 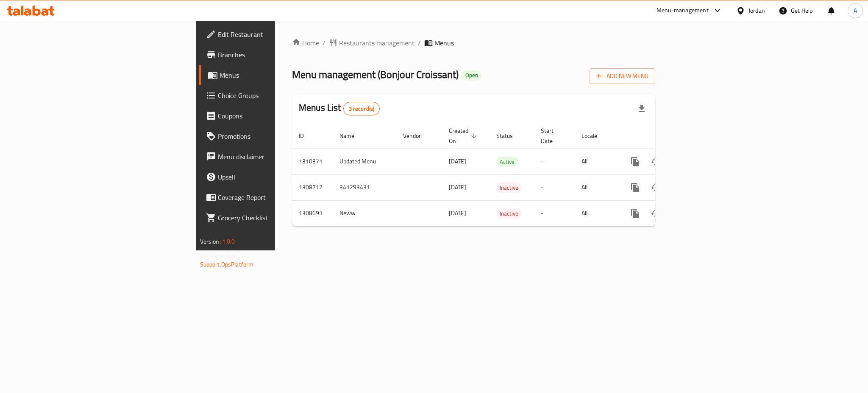 What do you see at coordinates (365, 161) in the screenshot?
I see `td: Updated Menu` at bounding box center [365, 161].